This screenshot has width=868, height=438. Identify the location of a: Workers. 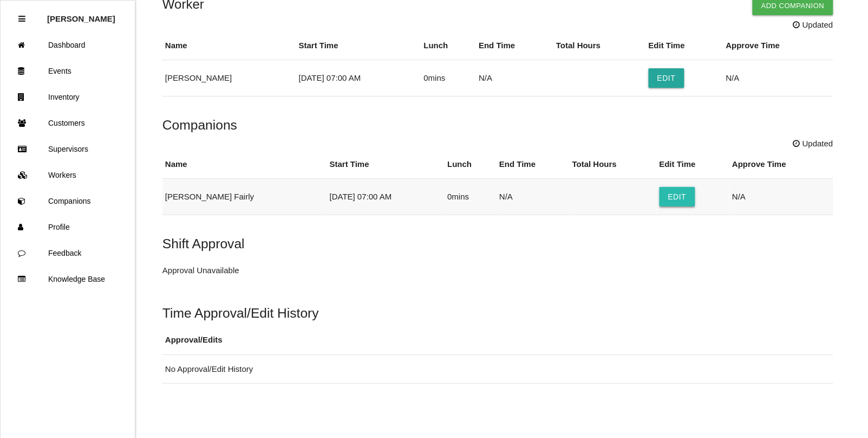
(68, 175).